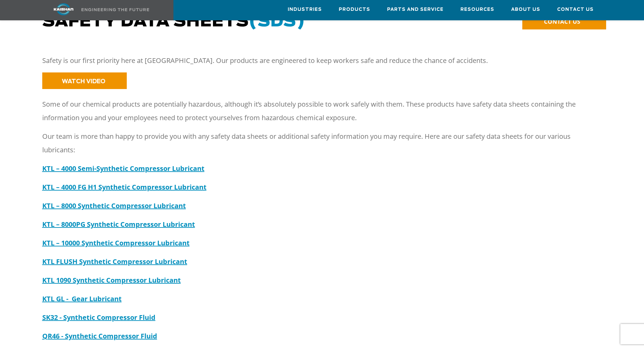 The width and height of the screenshot is (644, 349). What do you see at coordinates (526, 9) in the screenshot?
I see `a: About Us` at bounding box center [526, 9].